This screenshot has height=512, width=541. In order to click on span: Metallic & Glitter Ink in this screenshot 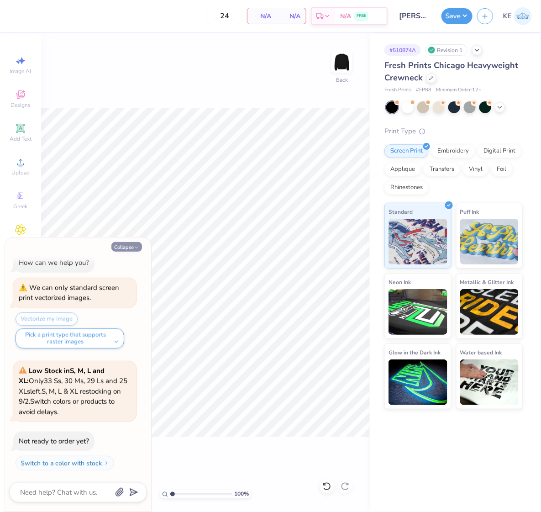, I will do `click(487, 282)`.